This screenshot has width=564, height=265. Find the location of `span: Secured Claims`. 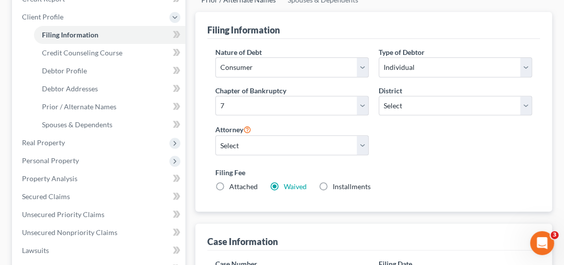

span: Secured Claims is located at coordinates (46, 196).